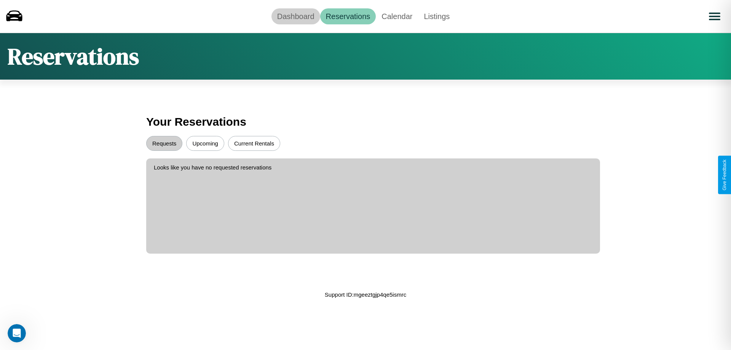 The image size is (731, 350). Describe the element at coordinates (715, 16) in the screenshot. I see `button: Open menu` at that location.